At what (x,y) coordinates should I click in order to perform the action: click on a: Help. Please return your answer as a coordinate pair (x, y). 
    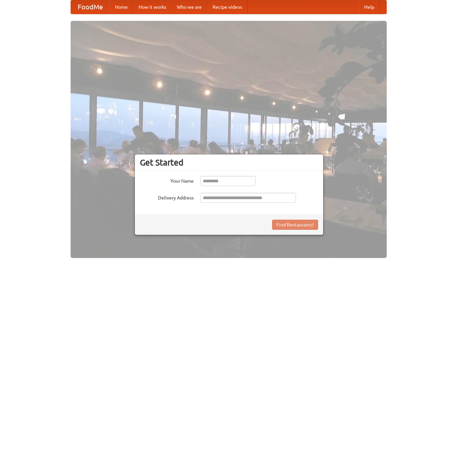
    Looking at the image, I should click on (369, 7).